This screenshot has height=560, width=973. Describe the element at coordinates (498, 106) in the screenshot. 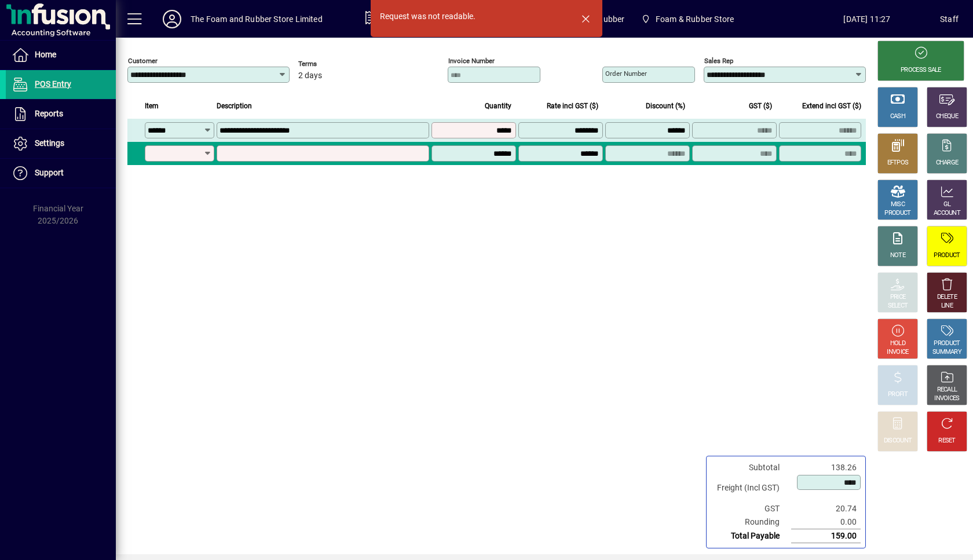

I see `span: Quantity` at that location.